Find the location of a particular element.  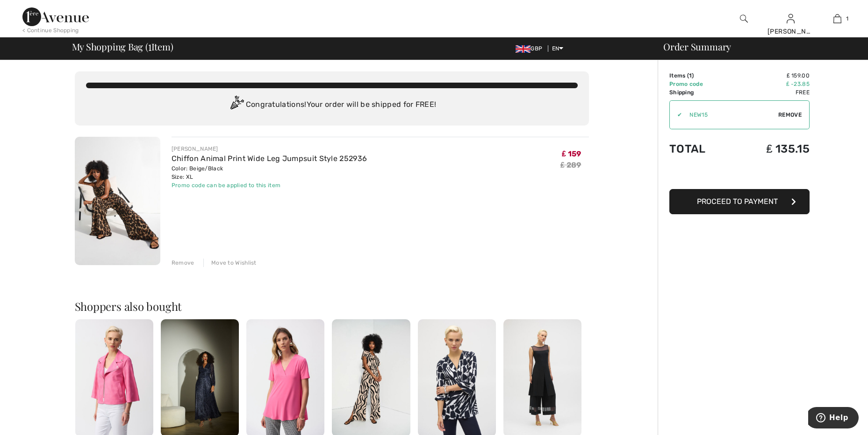

span: GBP is located at coordinates (531, 48).